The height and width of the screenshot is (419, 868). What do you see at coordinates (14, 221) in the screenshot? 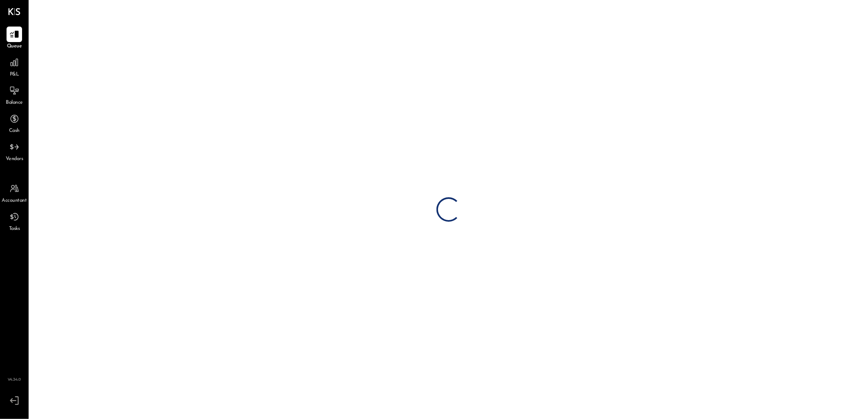
I see `a: Tasks` at bounding box center [14, 221].